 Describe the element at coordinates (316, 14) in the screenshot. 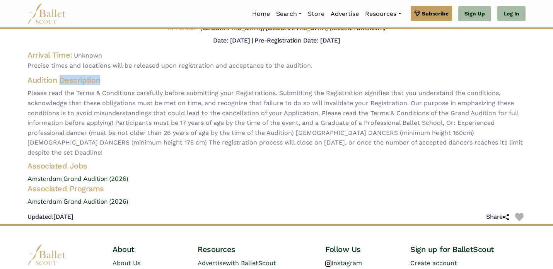

I see `a: Store` at that location.